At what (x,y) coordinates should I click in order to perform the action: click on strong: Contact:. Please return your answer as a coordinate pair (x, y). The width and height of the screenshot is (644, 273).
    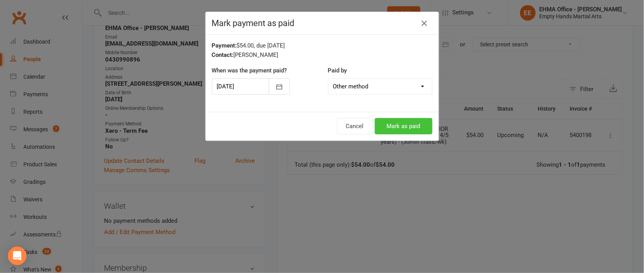
    Looking at the image, I should click on (223, 55).